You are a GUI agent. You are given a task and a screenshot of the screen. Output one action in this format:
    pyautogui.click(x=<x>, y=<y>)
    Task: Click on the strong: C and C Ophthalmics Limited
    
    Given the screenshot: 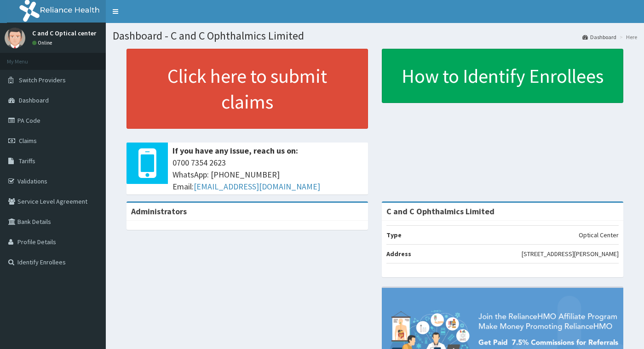 What is the action you would take?
    pyautogui.click(x=441, y=211)
    